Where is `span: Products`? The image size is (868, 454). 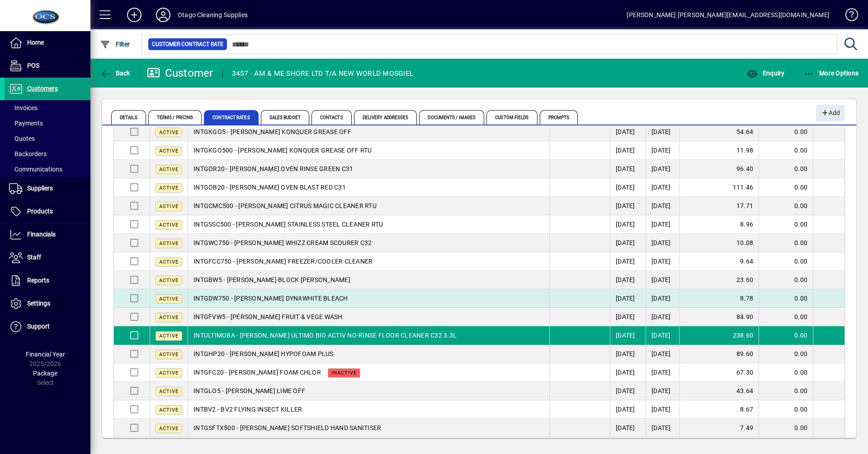 span: Products is located at coordinates (40, 211).